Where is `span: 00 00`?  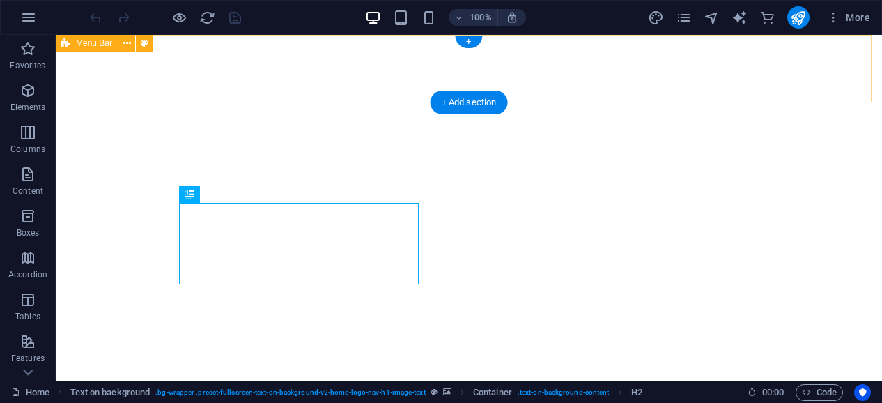 span: 00 00 is located at coordinates (773, 392).